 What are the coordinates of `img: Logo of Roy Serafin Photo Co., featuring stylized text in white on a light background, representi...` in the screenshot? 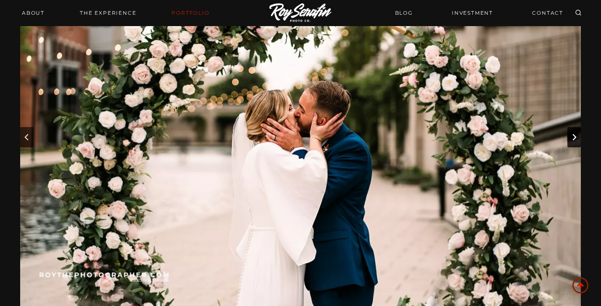 It's located at (301, 13).